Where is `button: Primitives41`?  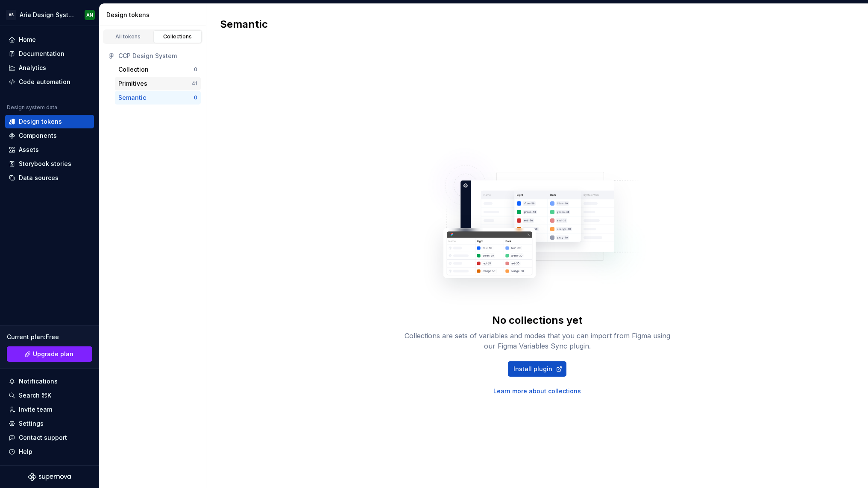
button: Primitives41 is located at coordinates (158, 84).